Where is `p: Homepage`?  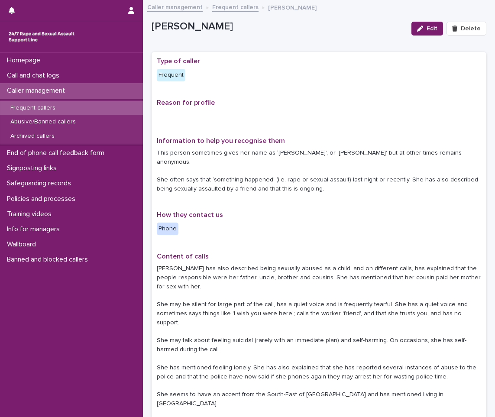 p: Homepage is located at coordinates (25, 60).